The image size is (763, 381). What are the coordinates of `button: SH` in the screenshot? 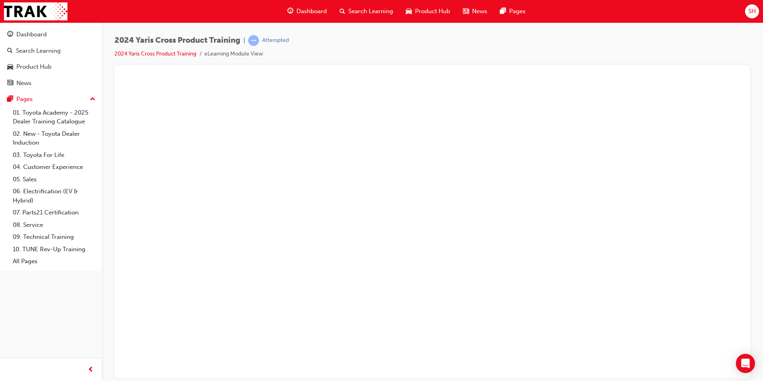 It's located at (752, 11).